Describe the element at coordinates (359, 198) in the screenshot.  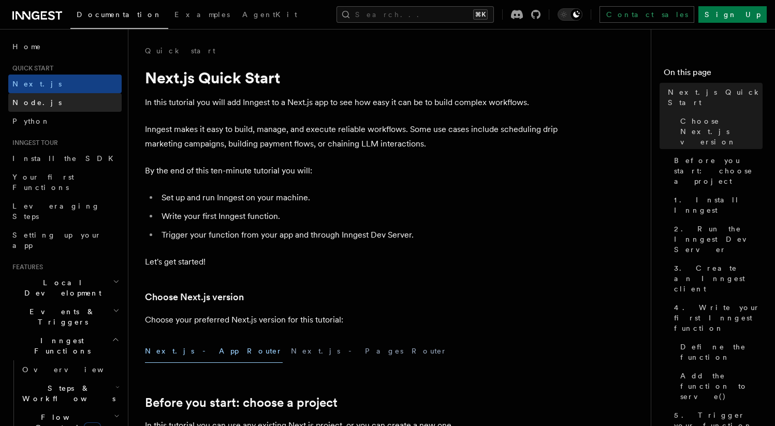
I see `li: Set up and run Inngest on your machine.` at that location.